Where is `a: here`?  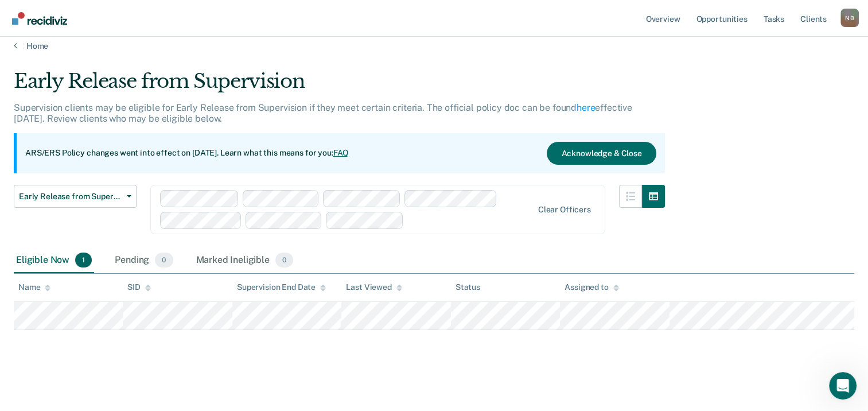 a: here is located at coordinates (586, 107).